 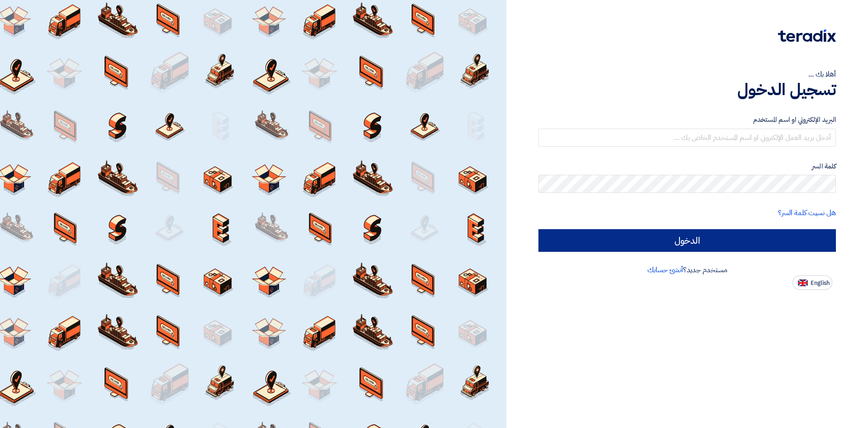 I want to click on div: مستخدم جديد؟, so click(x=687, y=270).